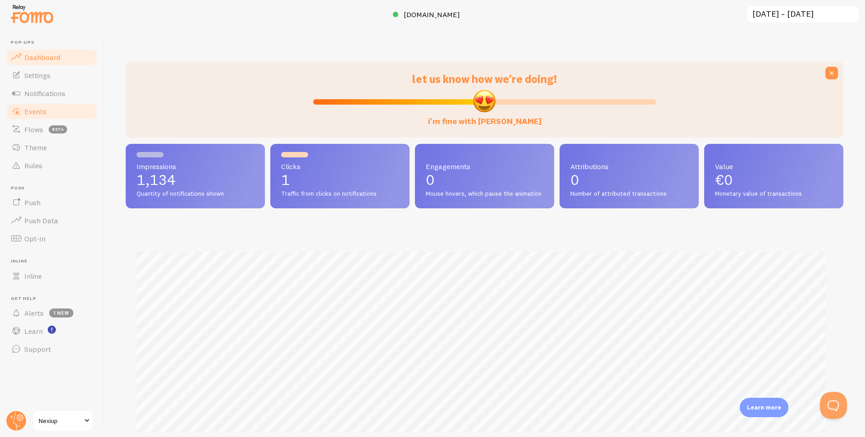 The height and width of the screenshot is (437, 865). Describe the element at coordinates (52, 238) in the screenshot. I see `a: Opt-In` at that location.